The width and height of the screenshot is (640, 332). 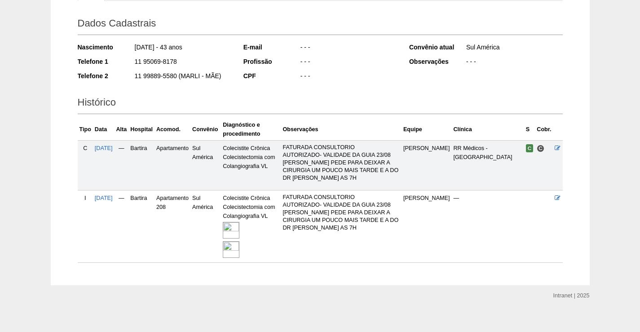 I want to click on div: E-mail, so click(x=271, y=47).